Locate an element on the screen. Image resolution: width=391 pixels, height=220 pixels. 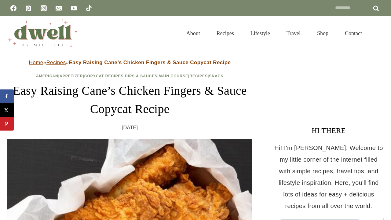
a: Main Course is located at coordinates (174, 76).